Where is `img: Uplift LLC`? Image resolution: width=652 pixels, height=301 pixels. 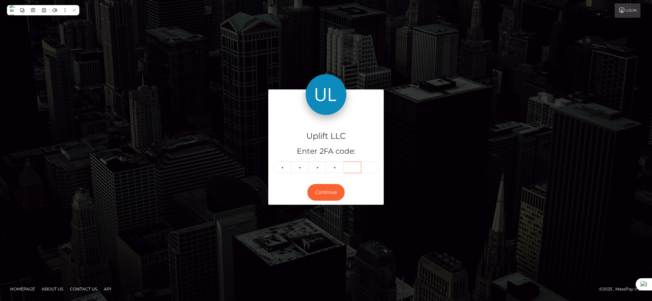 img: Uplift LLC is located at coordinates (326, 94).